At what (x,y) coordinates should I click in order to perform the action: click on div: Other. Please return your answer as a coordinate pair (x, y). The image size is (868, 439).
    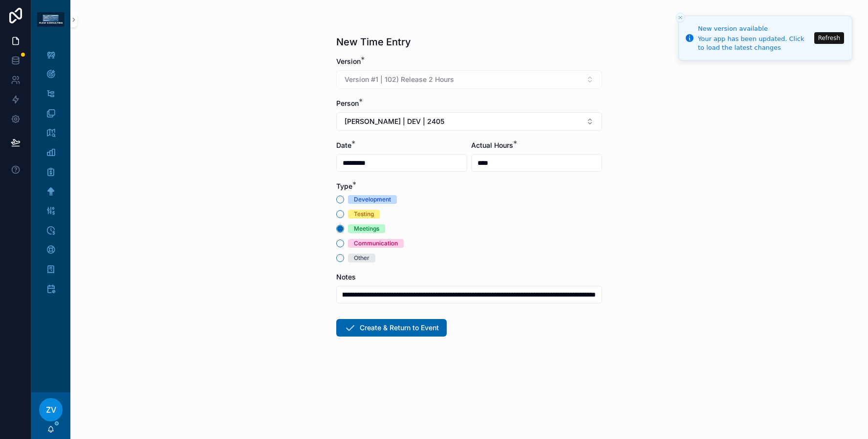
    Looking at the image, I should click on (361, 258).